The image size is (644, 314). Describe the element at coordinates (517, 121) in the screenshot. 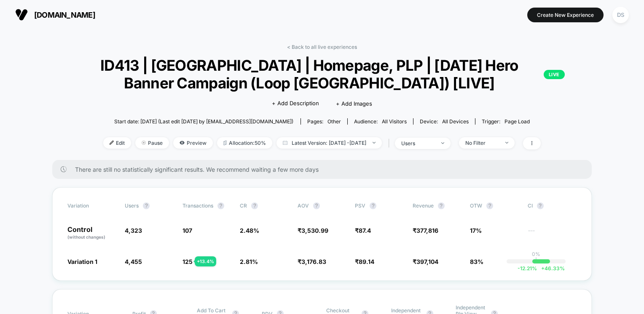

I see `span: Page Load` at that location.